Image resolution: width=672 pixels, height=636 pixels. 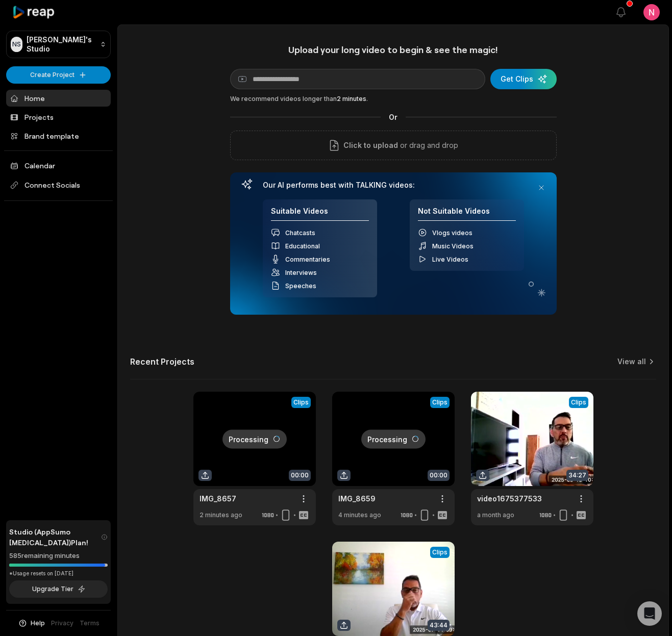 What do you see at coordinates (452, 233) in the screenshot?
I see `span: Vlogs videos` at bounding box center [452, 233].